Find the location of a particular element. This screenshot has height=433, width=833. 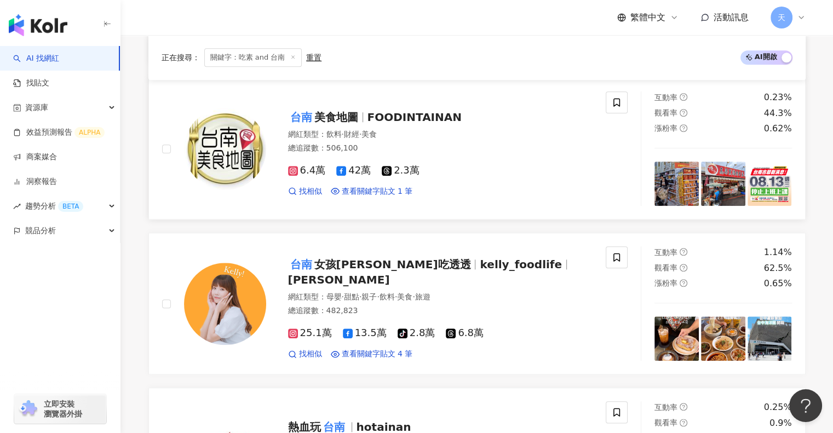

a: 找貼文 is located at coordinates (31, 83).